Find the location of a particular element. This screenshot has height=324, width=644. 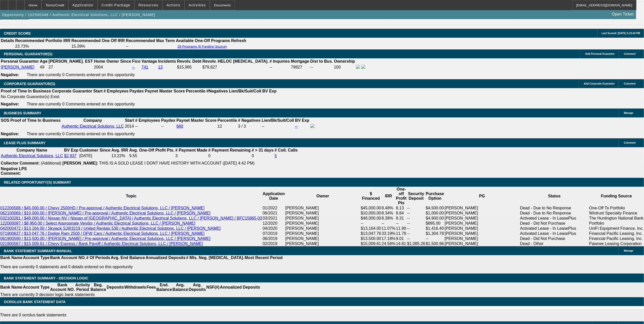

th: Recommended One Off IRR is located at coordinates (98, 40).